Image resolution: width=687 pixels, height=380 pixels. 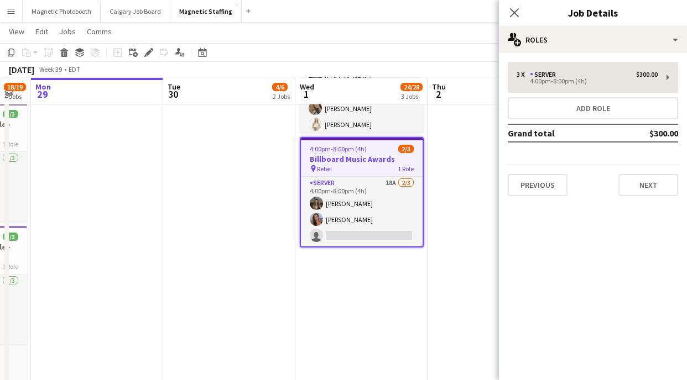 What do you see at coordinates (61, 11) in the screenshot?
I see `button: Magnetic Photobooth` at bounding box center [61, 11].